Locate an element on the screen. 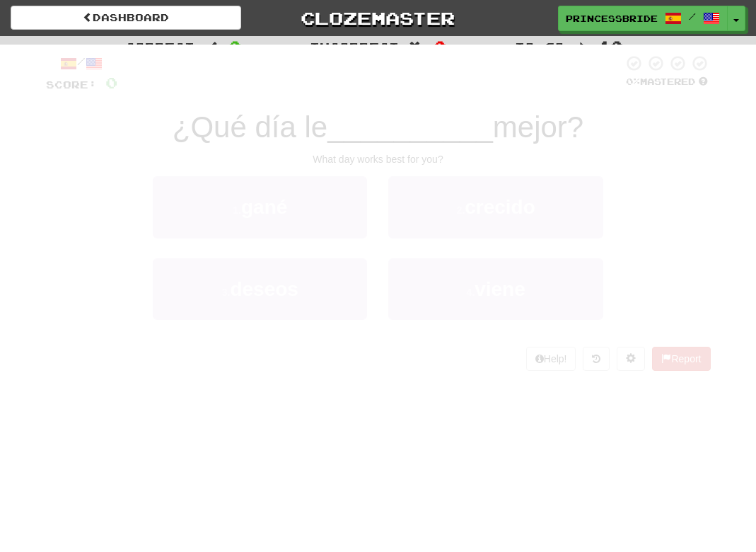 The width and height of the screenshot is (756, 552). button: Report is located at coordinates (681, 359).